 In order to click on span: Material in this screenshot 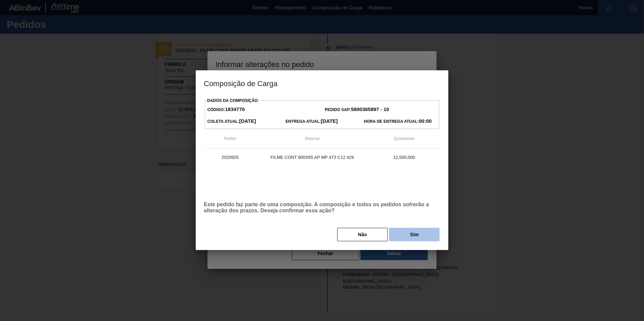, I will do `click(312, 139)`.